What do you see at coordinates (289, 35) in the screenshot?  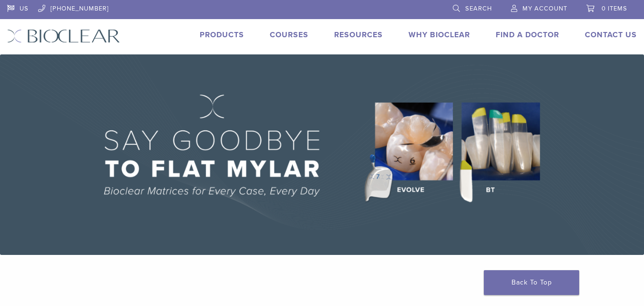 I see `a: Courses` at bounding box center [289, 35].